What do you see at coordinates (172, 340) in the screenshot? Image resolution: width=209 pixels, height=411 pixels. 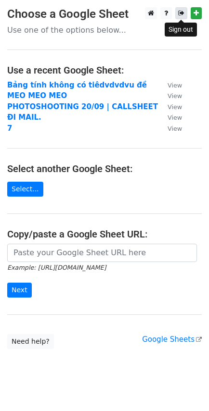 I see `a: Google Sheets` at bounding box center [172, 340].